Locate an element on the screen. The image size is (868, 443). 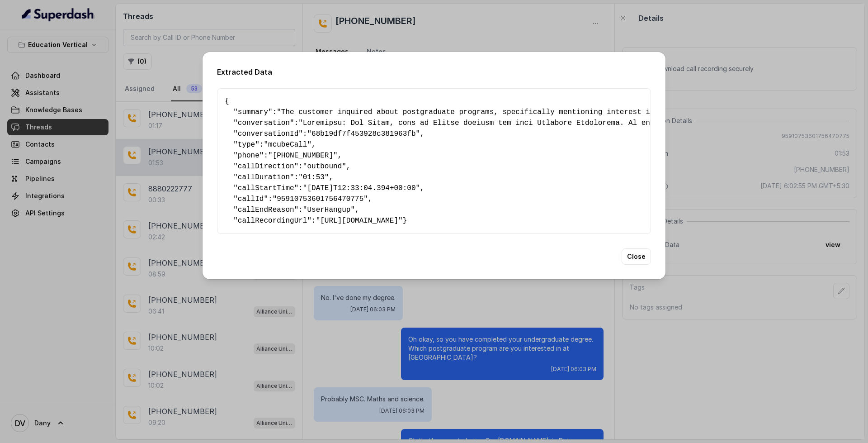
span: callDuration is located at coordinates (263, 177).